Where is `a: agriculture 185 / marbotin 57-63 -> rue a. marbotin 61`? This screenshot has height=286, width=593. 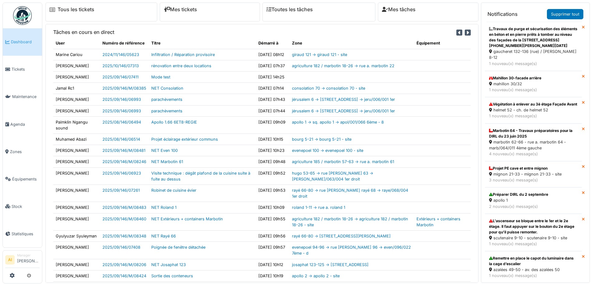 a: agriculture 185 / marbotin 57-63 -> rue a. marbotin 61 is located at coordinates (343, 162).